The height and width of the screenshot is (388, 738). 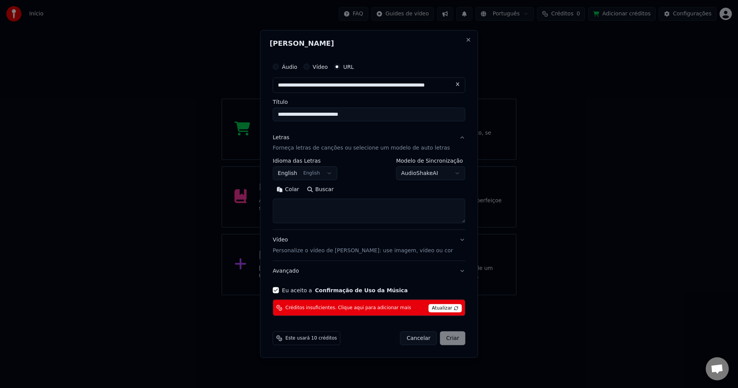 What do you see at coordinates (281, 137) in the screenshot?
I see `div: Letras` at bounding box center [281, 137].